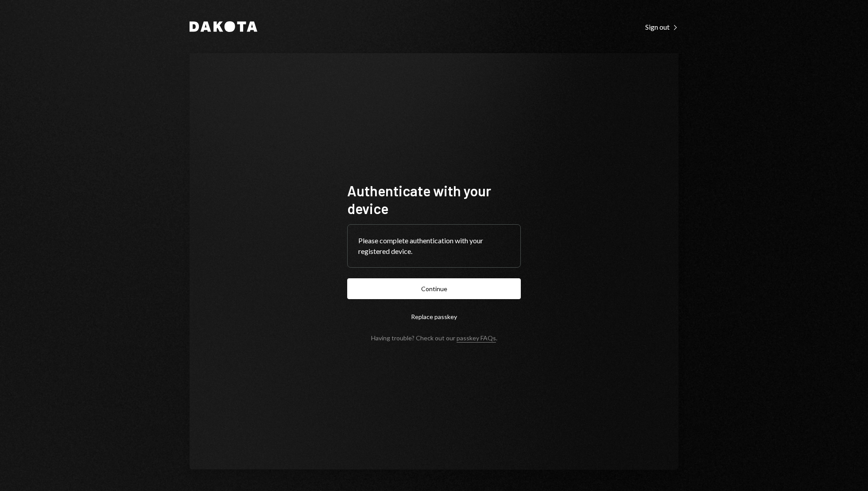 The image size is (868, 491). I want to click on div: Please complete authentication with your registered device., so click(434, 246).